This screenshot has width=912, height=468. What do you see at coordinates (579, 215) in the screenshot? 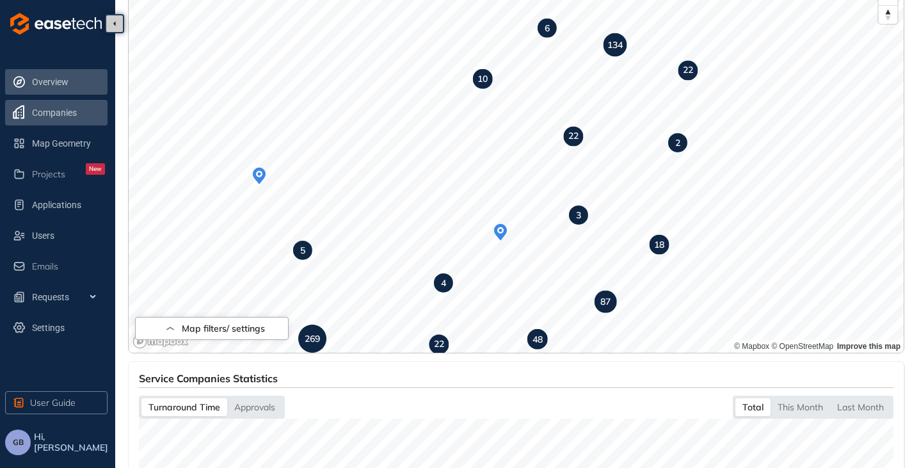
I see `strong: 3` at bounding box center [579, 215].